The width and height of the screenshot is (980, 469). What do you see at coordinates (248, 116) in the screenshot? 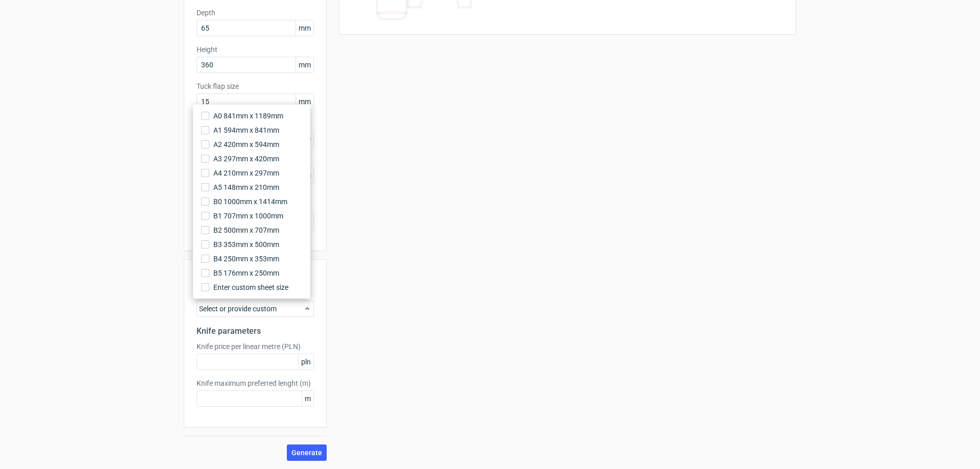
I see `span: A0 841mm x 1189mm` at bounding box center [248, 116].